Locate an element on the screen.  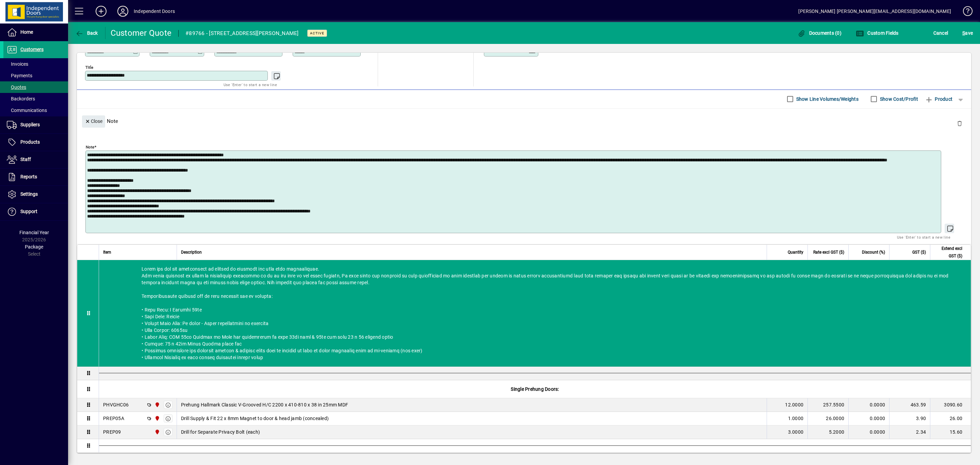
span: Cancel is located at coordinates (941, 33).